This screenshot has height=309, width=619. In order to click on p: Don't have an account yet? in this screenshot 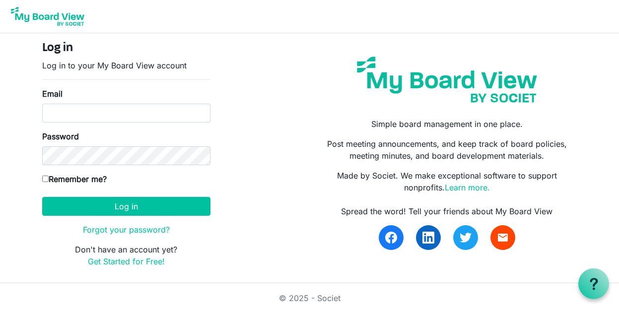, I will do `click(126, 256)`.